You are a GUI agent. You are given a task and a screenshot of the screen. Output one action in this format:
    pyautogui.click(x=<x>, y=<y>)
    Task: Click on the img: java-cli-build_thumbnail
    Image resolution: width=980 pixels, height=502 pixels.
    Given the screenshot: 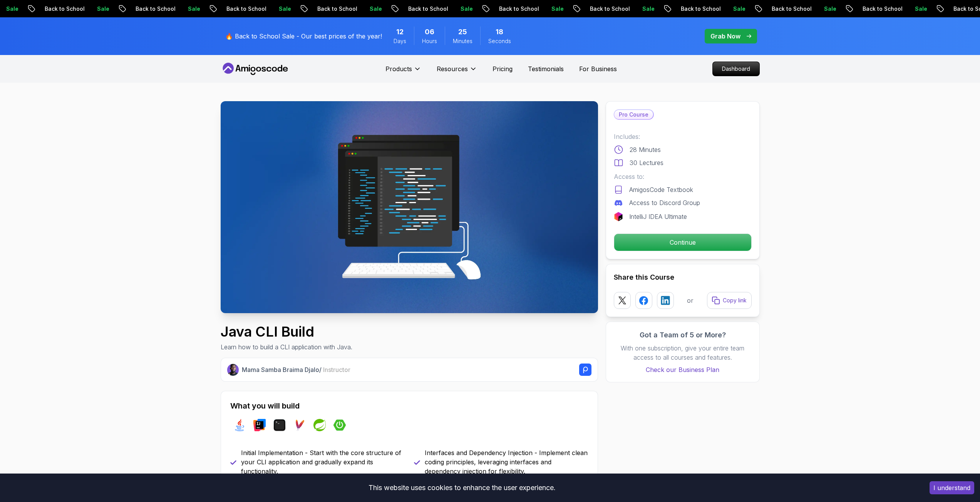 What is the action you would take?
    pyautogui.click(x=409, y=207)
    